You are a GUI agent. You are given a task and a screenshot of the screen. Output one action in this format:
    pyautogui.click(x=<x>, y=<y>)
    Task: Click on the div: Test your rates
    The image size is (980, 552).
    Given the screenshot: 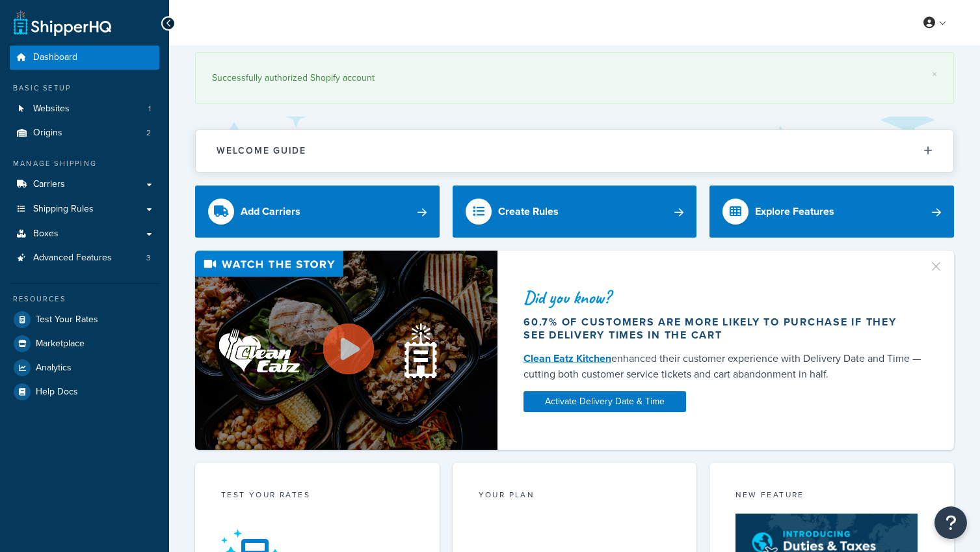 What is the action you would take?
    pyautogui.click(x=317, y=496)
    